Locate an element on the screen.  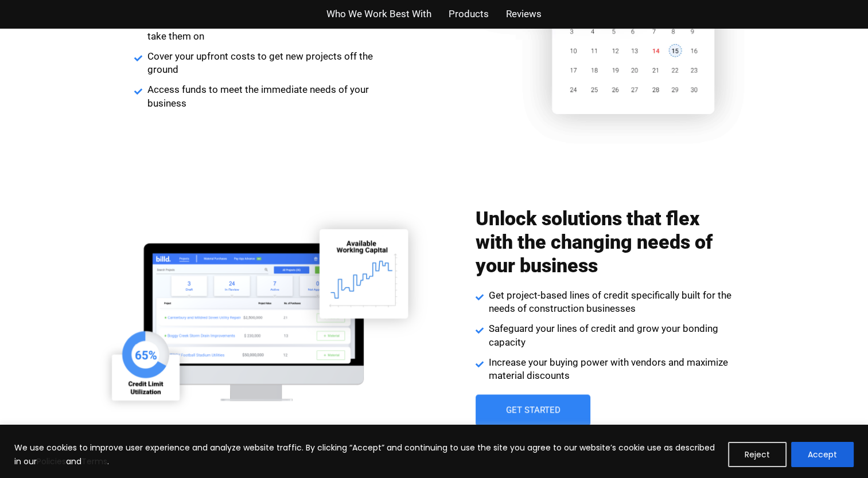
a: Reviews is located at coordinates (524, 14).